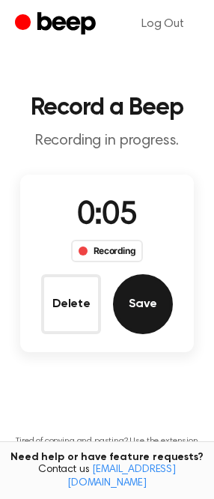 This screenshot has width=214, height=499. I want to click on p: Recording in progress., so click(107, 141).